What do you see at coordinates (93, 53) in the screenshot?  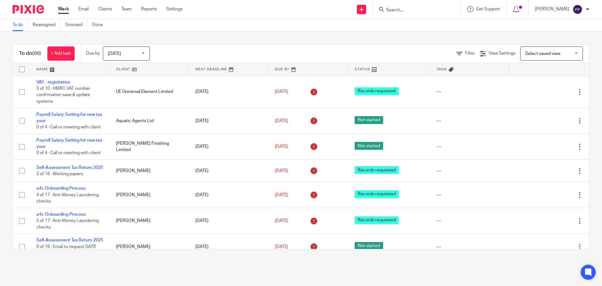 I see `p: Due by` at bounding box center [93, 53].